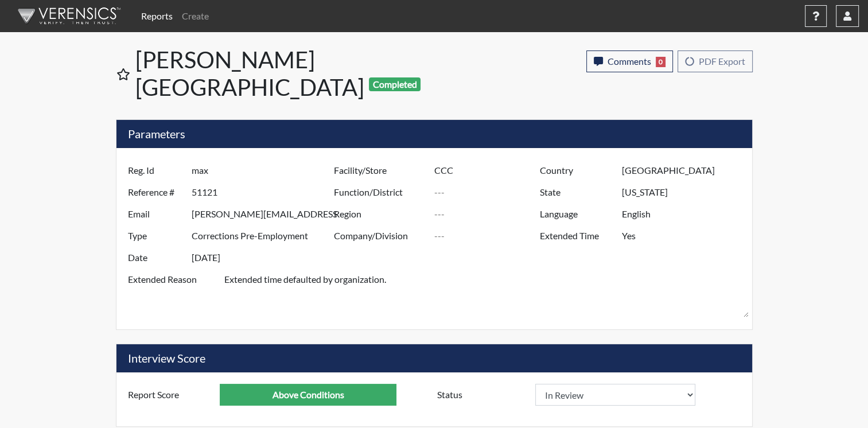 Image resolution: width=868 pixels, height=428 pixels. I want to click on a: Reports, so click(157, 16).